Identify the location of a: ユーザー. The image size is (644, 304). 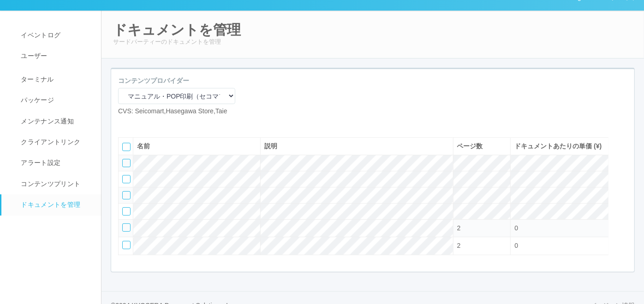
(56, 56).